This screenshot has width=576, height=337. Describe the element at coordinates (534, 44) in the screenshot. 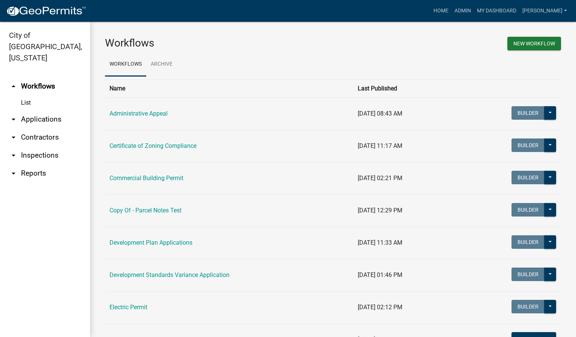

I see `button: New Workflow` at that location.